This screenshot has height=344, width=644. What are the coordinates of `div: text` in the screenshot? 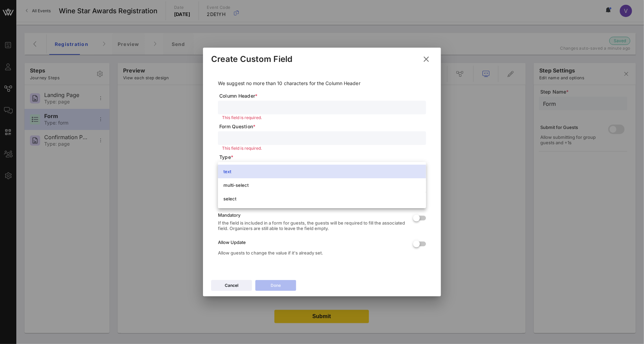 It's located at (322, 171).